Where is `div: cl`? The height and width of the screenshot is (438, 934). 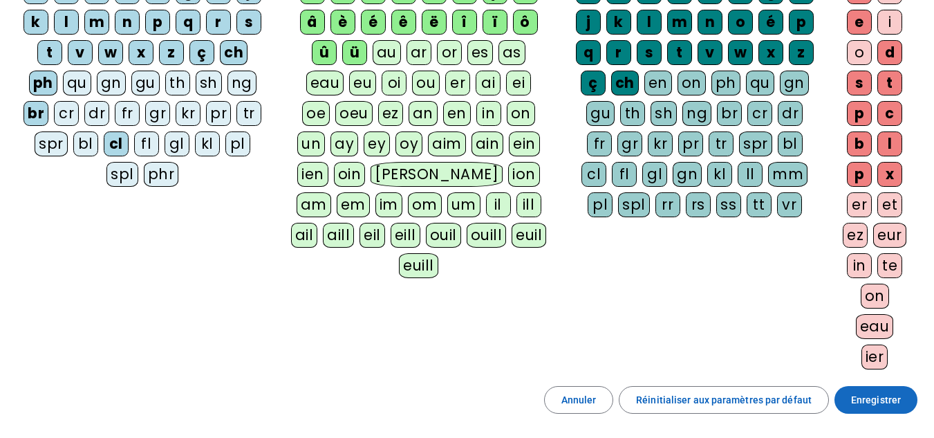
div: cl is located at coordinates (594, 174).